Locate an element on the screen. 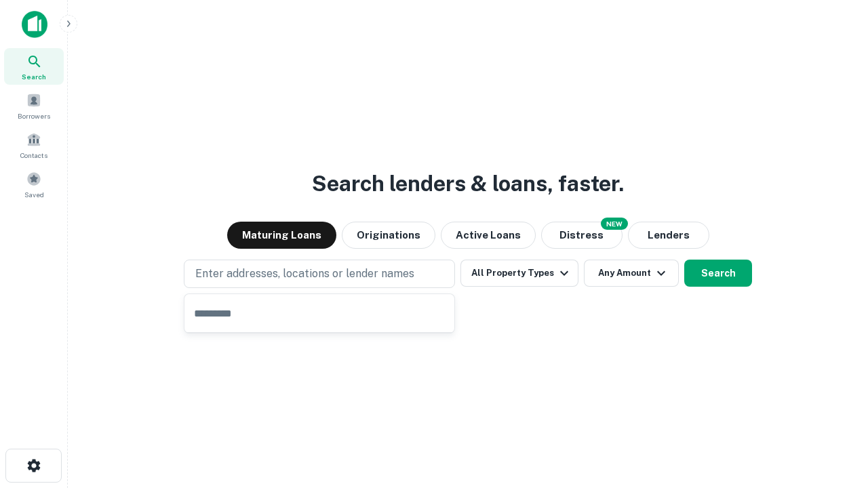  span: Saved is located at coordinates (34, 194).